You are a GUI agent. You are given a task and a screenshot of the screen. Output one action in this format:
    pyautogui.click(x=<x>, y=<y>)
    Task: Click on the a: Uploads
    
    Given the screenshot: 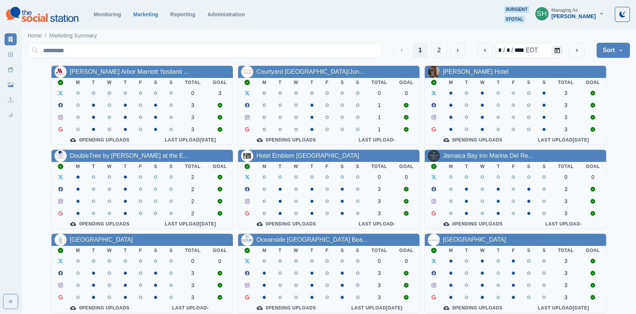 What is the action you would take?
    pyautogui.click(x=11, y=100)
    